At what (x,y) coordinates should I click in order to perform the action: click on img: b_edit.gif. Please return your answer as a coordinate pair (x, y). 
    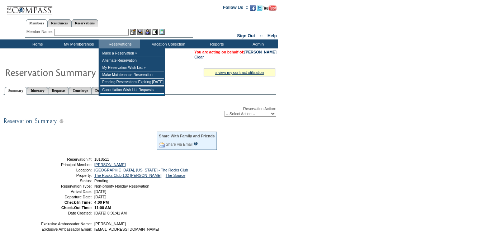
    Looking at the image, I should click on (133, 32).